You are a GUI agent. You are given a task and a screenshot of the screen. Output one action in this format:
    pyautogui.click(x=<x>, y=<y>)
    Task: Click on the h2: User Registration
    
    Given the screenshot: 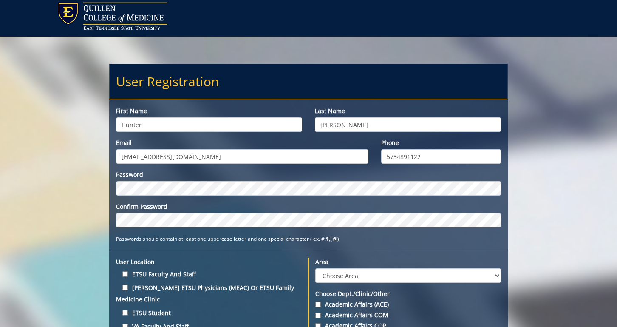 What is the action you would take?
    pyautogui.click(x=309, y=81)
    